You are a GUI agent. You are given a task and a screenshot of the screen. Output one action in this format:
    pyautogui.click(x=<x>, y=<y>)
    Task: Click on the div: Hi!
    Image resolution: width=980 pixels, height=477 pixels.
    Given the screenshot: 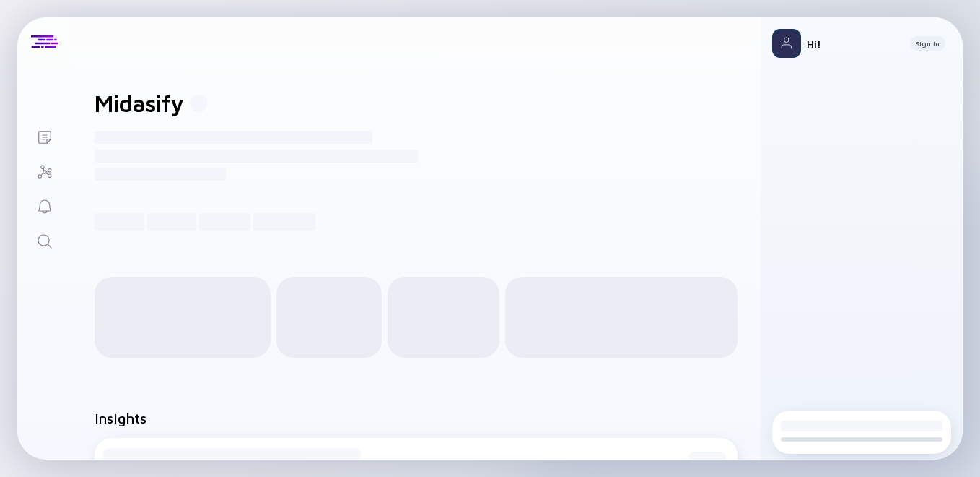 What is the action you would take?
    pyautogui.click(x=852, y=44)
    